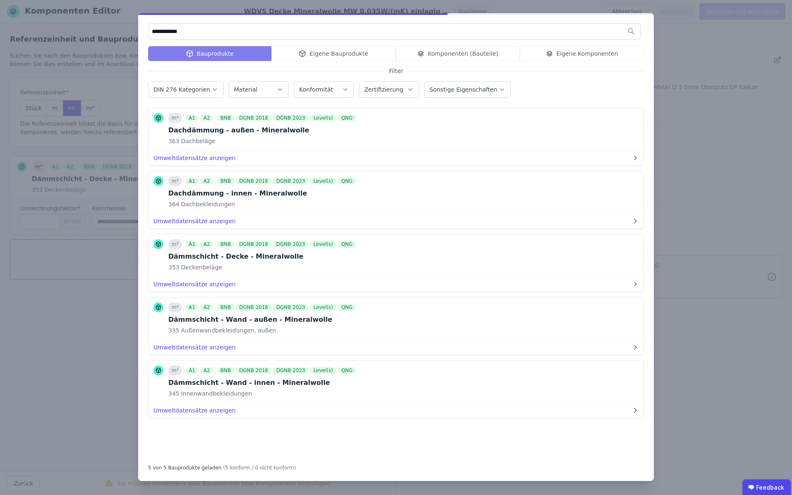 This screenshot has width=792, height=495. What do you see at coordinates (174, 330) in the screenshot?
I see `span: 335` at bounding box center [174, 330].